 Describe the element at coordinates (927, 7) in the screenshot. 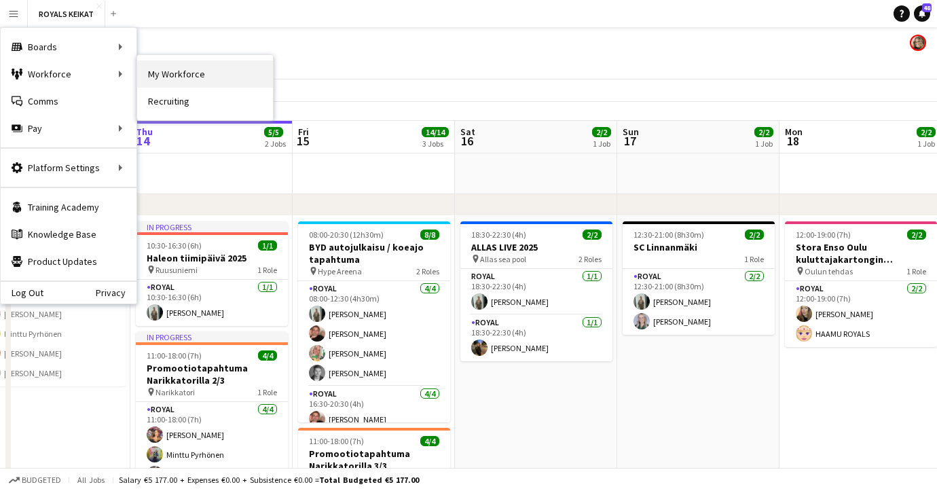

I see `span: 48` at that location.